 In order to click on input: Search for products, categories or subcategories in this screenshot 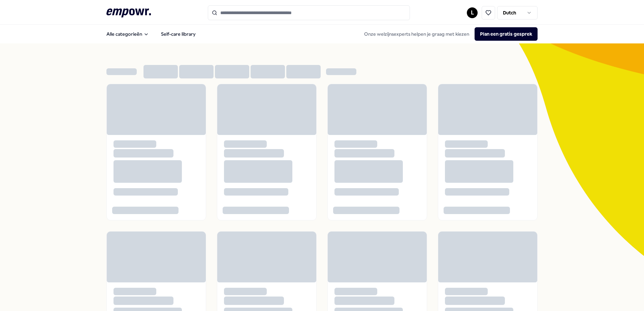, I will do `click(309, 13)`.